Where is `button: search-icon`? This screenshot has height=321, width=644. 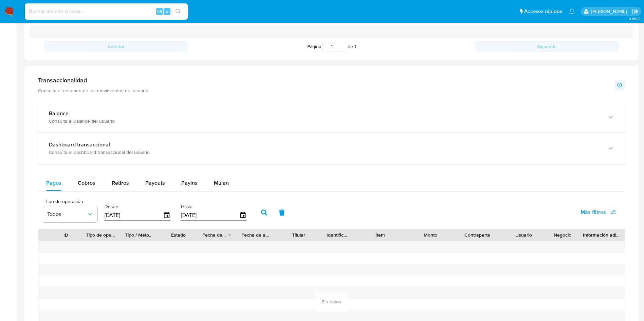 button: search-icon is located at coordinates (177, 11).